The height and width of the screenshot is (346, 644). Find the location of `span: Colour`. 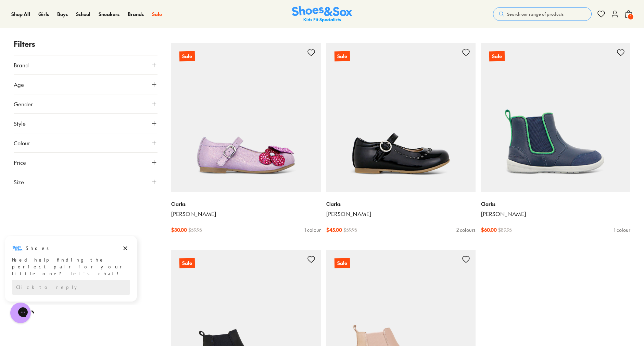

span: Colour is located at coordinates (22, 144).